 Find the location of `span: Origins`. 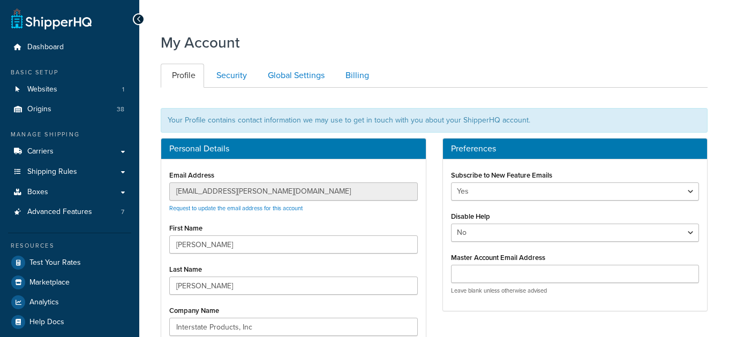

span: Origins is located at coordinates (39, 109).